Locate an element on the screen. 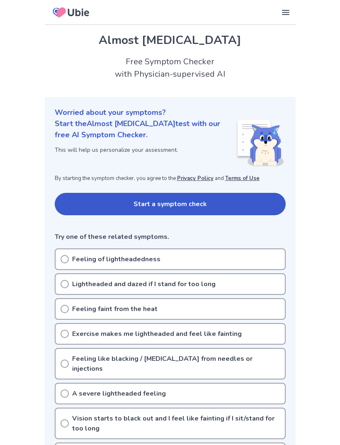 The height and width of the screenshot is (445, 340). p: This will help us personalize your assessment. is located at coordinates (145, 150).